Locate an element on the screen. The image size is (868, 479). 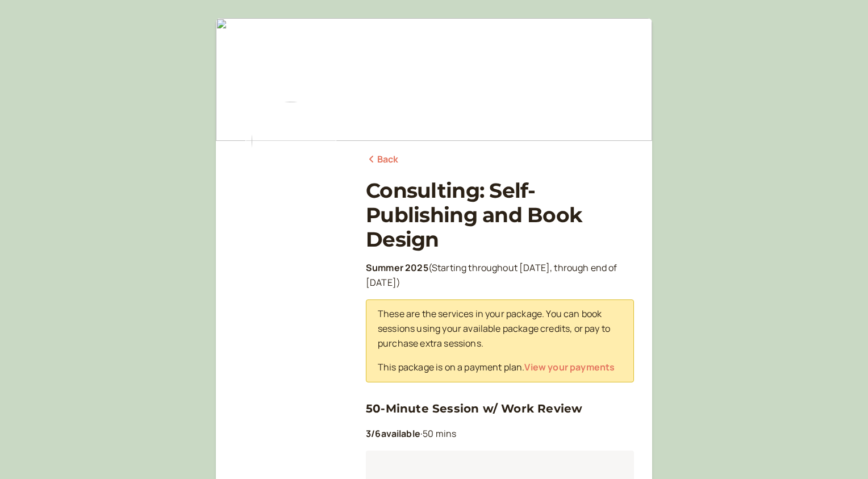
h3: 50-Minute Session w/ Work Review is located at coordinates (500, 409).